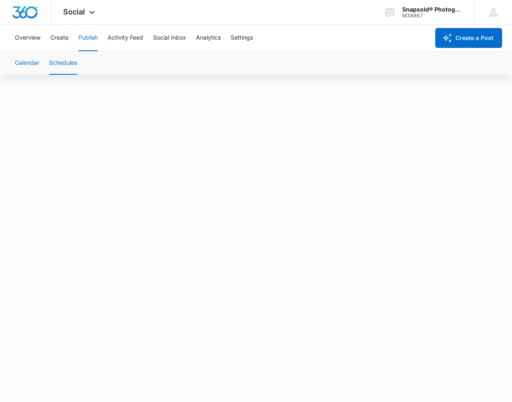 This screenshot has width=512, height=402. Describe the element at coordinates (27, 63) in the screenshot. I see `button: Calendar` at that location.